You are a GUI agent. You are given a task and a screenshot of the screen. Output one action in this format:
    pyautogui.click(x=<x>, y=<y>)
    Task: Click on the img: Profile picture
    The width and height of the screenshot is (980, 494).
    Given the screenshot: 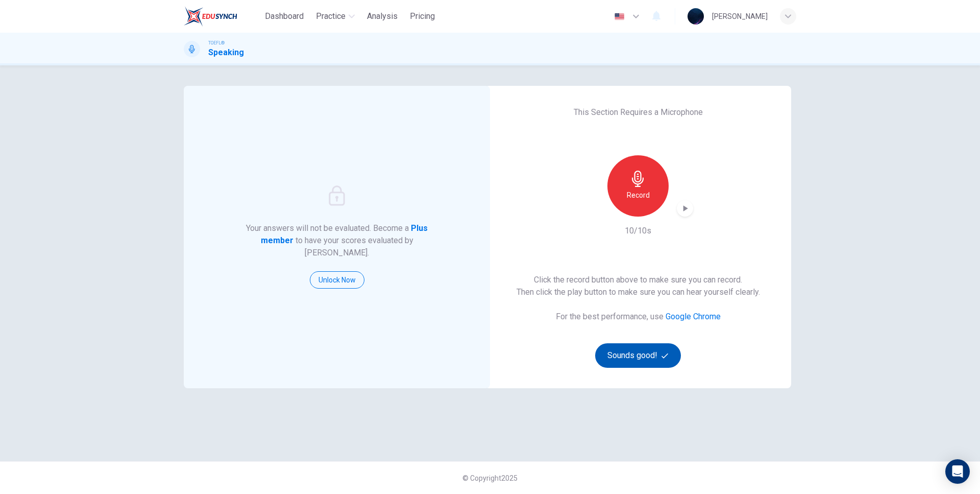 What is the action you would take?
    pyautogui.click(x=696, y=17)
    